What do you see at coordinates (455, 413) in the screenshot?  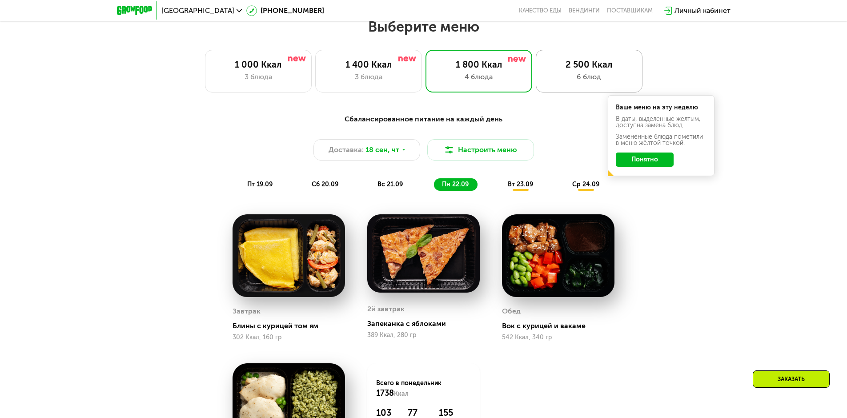 I see `div: 155` at bounding box center [455, 413].